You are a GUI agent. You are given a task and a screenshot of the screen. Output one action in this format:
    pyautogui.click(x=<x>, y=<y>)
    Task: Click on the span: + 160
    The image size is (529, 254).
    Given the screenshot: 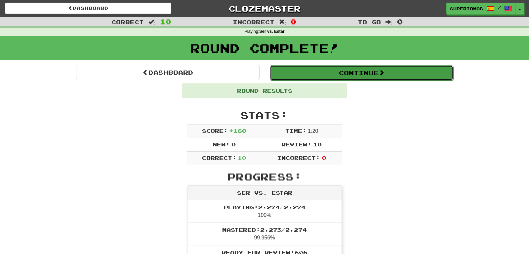 What is the action you would take?
    pyautogui.click(x=238, y=130)
    